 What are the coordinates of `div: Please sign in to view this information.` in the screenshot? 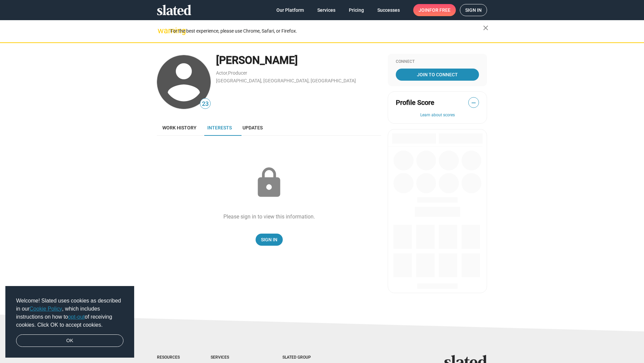 It's located at (269, 216).